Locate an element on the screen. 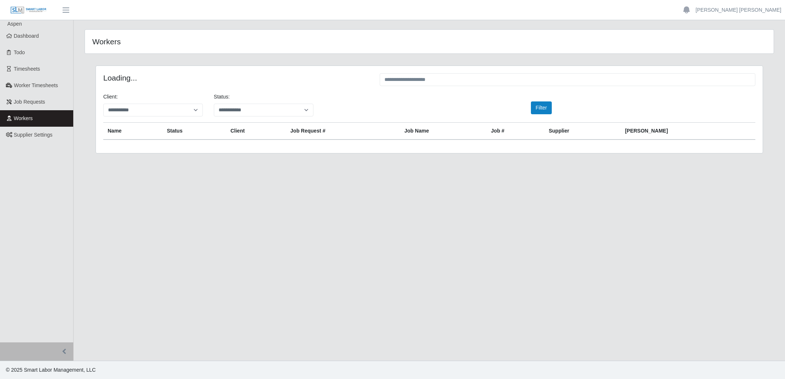 The height and width of the screenshot is (379, 785). span: © 2025 Smart Labor Management, LLC is located at coordinates (51, 370).